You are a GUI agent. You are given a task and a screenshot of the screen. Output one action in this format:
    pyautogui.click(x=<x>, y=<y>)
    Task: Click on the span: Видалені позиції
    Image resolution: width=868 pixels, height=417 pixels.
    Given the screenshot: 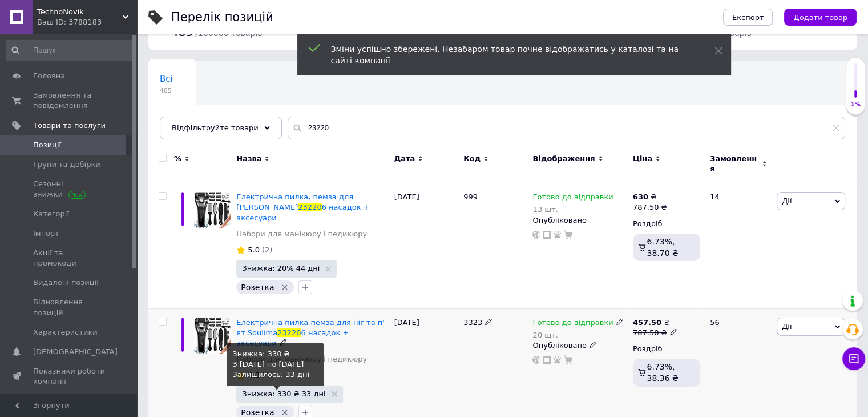 What is the action you would take?
    pyautogui.click(x=65, y=283)
    